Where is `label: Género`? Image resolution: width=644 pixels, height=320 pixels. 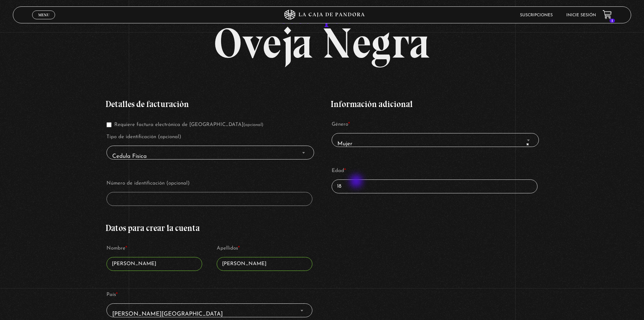 label: Género is located at coordinates (434, 125).